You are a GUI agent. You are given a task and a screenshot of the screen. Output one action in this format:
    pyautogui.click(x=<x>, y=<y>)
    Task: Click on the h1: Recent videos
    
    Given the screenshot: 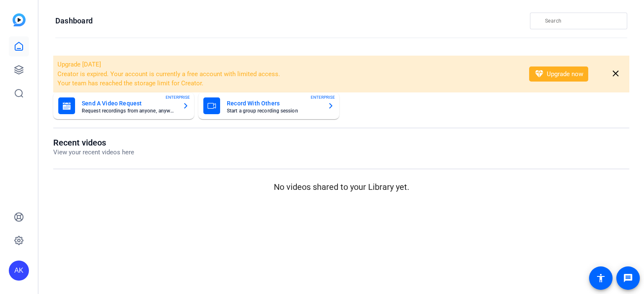 What is the action you would take?
    pyautogui.click(x=94, y=143)
    